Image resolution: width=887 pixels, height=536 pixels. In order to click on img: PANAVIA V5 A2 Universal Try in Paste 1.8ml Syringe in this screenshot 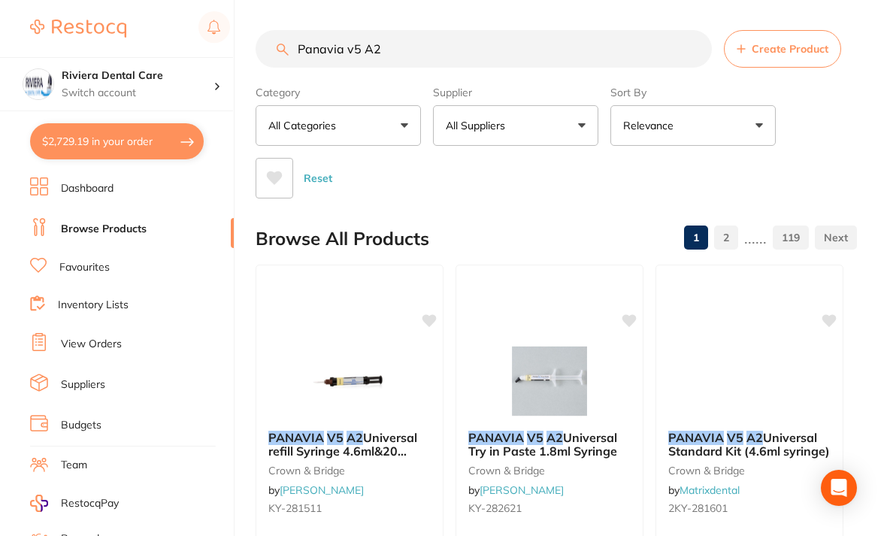, I will do `click(550, 381)`.